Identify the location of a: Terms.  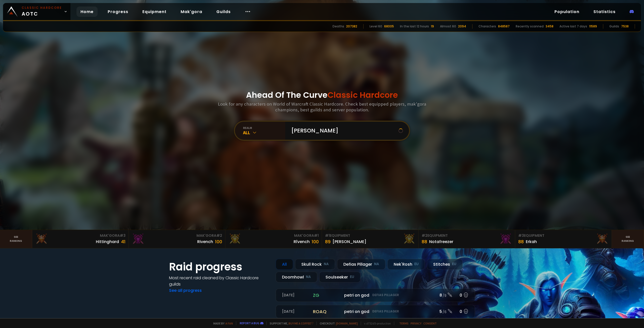
(404, 323).